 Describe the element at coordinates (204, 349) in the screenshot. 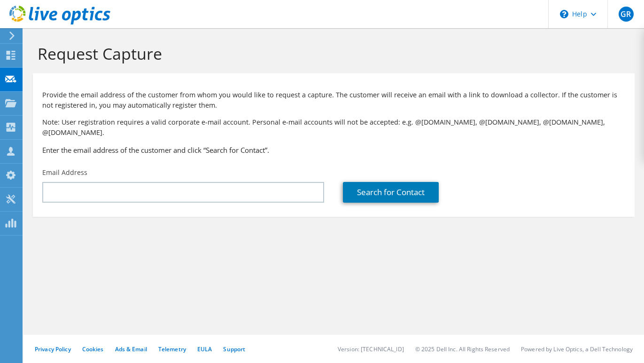

I see `a: EULA` at that location.